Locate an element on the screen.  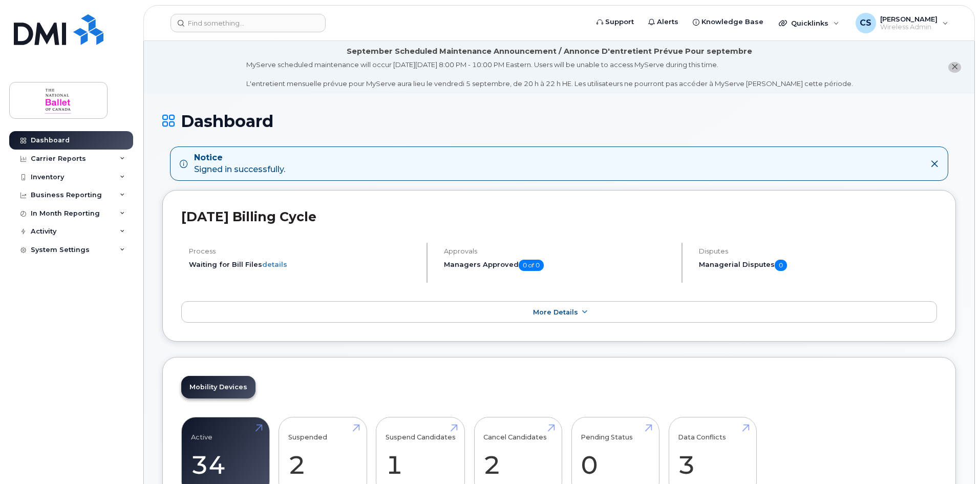
h4: Process is located at coordinates (303, 251).